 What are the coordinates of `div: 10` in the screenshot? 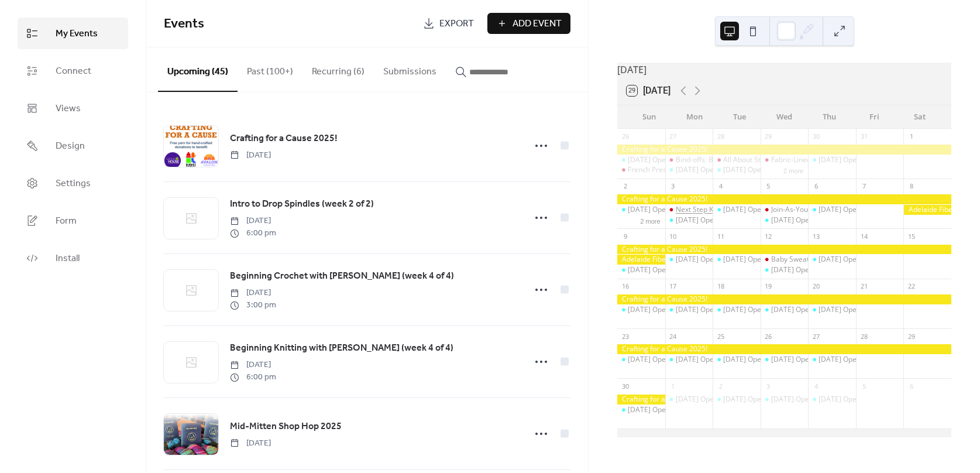 It's located at (673, 236).